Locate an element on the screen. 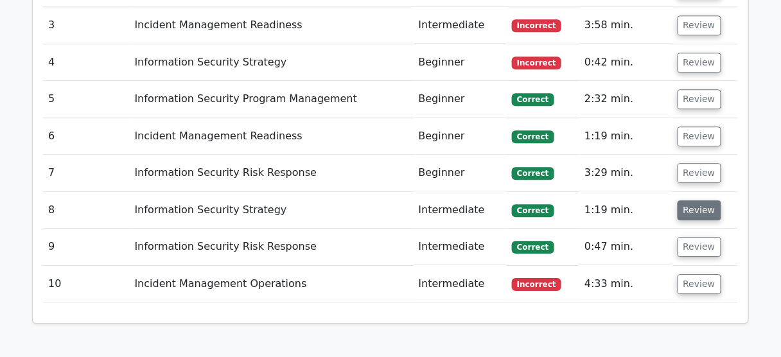 Image resolution: width=781 pixels, height=357 pixels. td: 9 is located at coordinates (86, 247).